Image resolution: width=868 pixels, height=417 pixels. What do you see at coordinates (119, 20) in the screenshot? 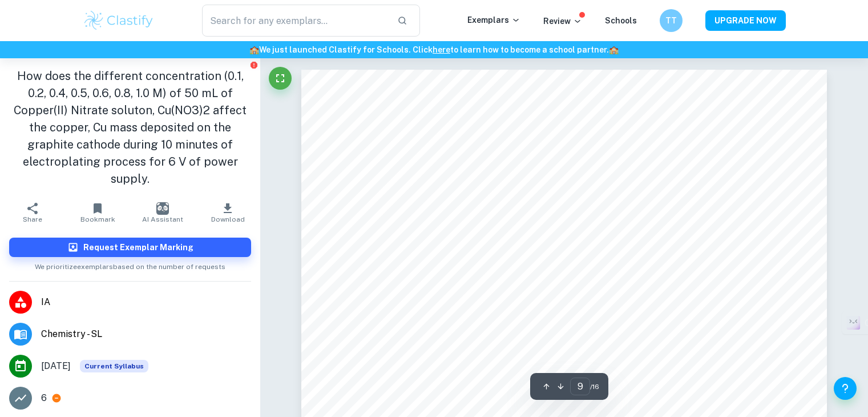
I see `a: Clastify logo` at bounding box center [119, 20].